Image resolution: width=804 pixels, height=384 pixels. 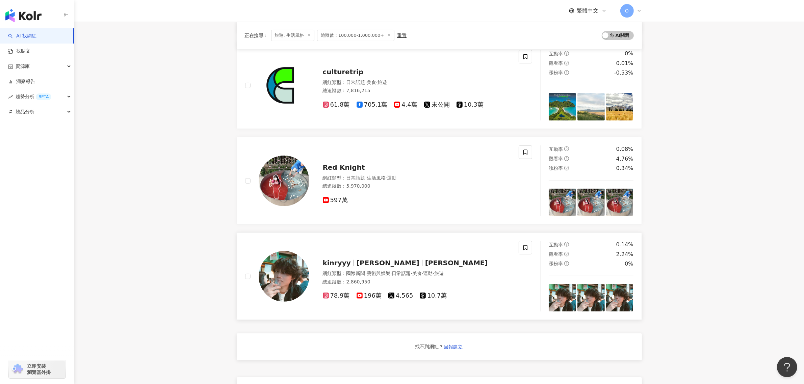 I want to click on span: 78.9萬, so click(x=336, y=296).